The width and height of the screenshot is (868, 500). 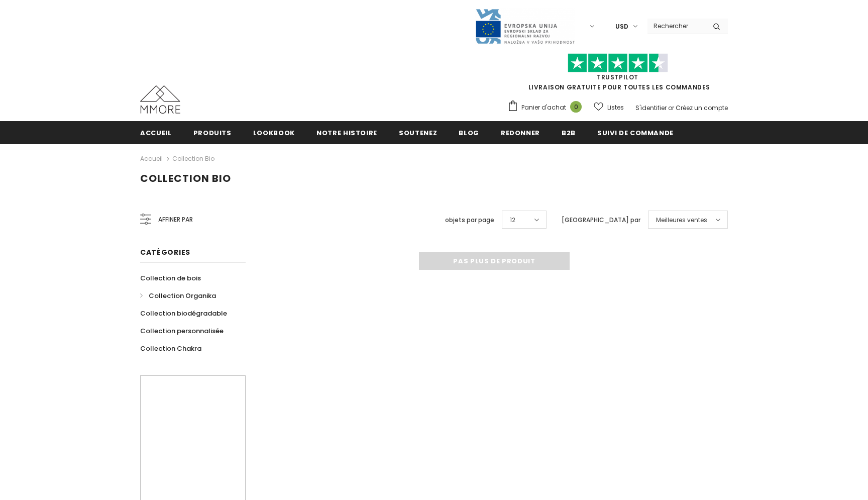 What do you see at coordinates (525, 26) in the screenshot?
I see `a: Javni Razpis` at bounding box center [525, 26].